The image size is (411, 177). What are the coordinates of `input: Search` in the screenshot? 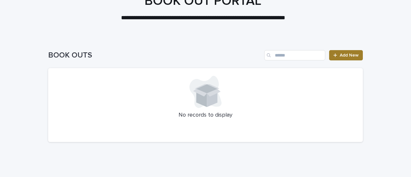 It's located at (295, 55).